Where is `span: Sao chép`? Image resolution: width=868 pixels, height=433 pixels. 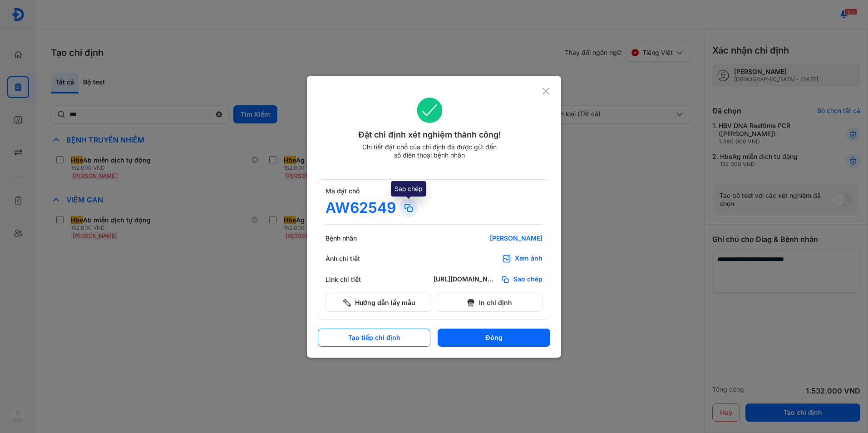
span: Sao chép is located at coordinates (528, 279).